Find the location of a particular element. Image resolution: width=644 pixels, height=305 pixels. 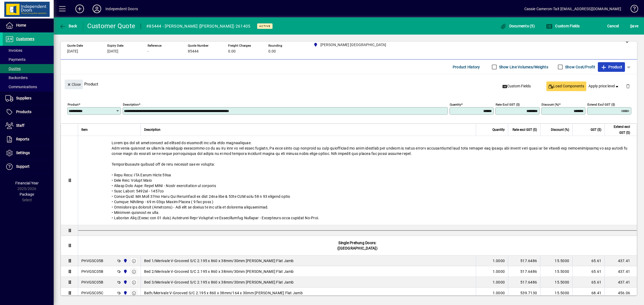

span: Backorders is located at coordinates (16, 78).